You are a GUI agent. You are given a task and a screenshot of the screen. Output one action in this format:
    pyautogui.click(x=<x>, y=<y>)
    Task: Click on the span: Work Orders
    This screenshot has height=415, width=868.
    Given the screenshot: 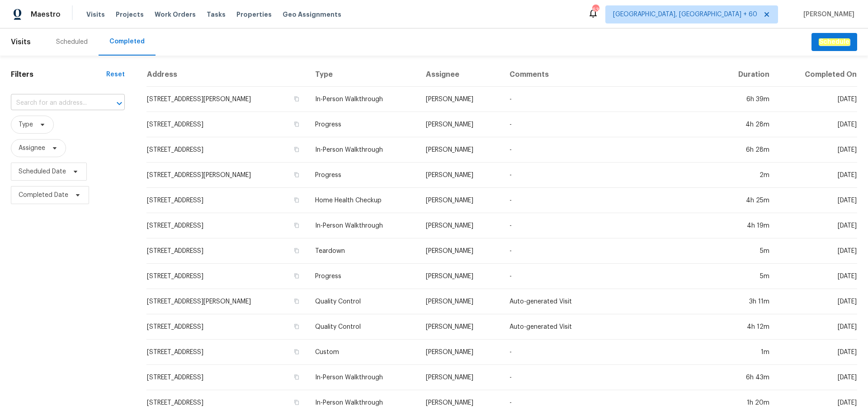 What is the action you would take?
    pyautogui.click(x=175, y=15)
    